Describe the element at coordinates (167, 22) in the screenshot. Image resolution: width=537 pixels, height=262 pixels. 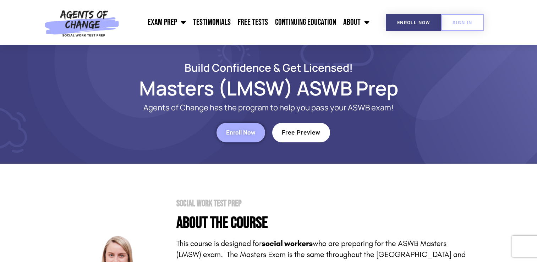
I see `a: Exam Prep` at that location.